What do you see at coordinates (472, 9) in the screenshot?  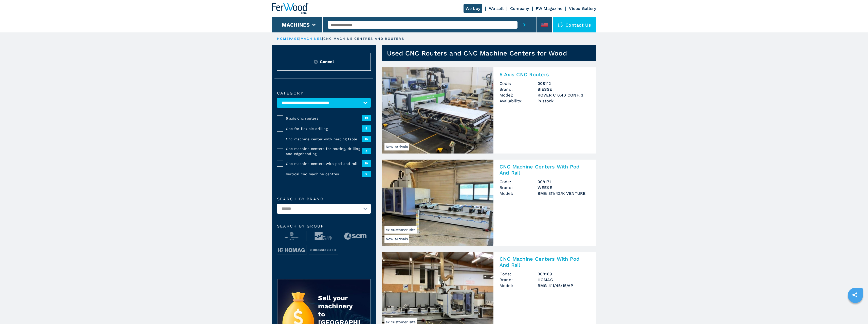 I see `a: We buy` at bounding box center [472, 9].